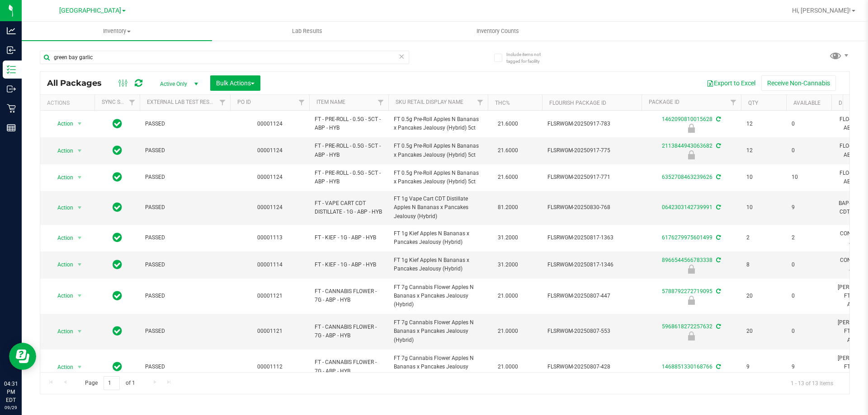 This screenshot has width=868, height=415. Describe the element at coordinates (809, 207) in the screenshot. I see `span: 9` at that location.